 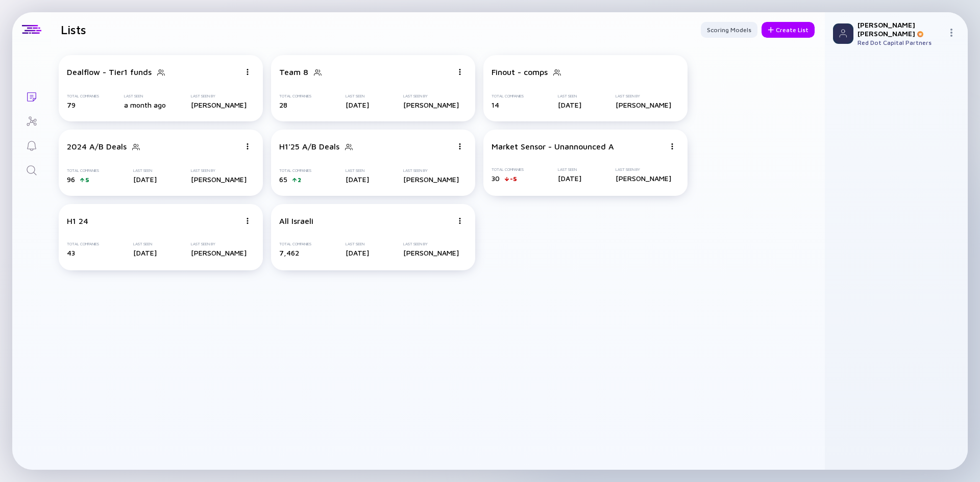 What do you see at coordinates (31, 120) in the screenshot?
I see `a: Investor Map` at bounding box center [31, 120].